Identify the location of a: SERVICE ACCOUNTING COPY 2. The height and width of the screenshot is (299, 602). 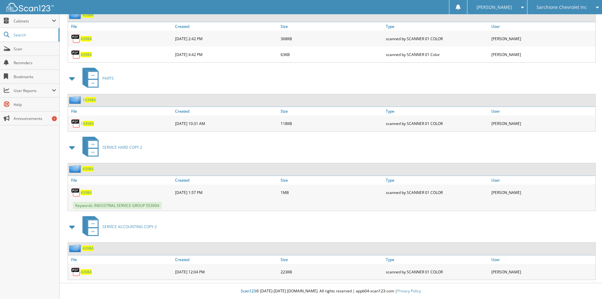
(118, 226).